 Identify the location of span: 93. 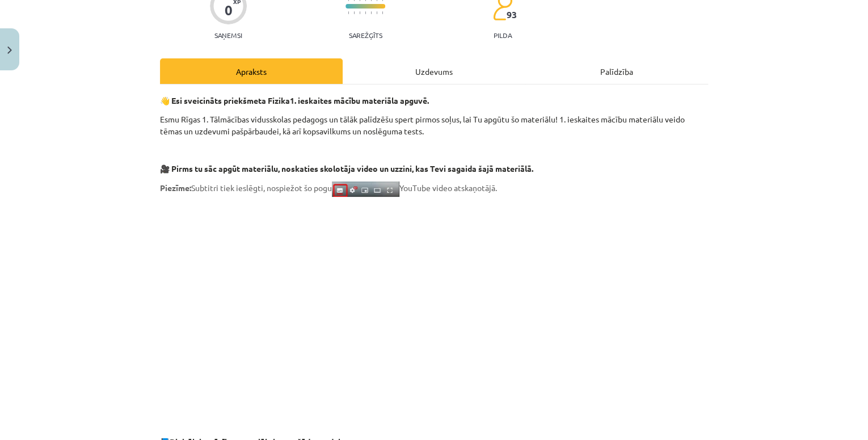
(512, 15).